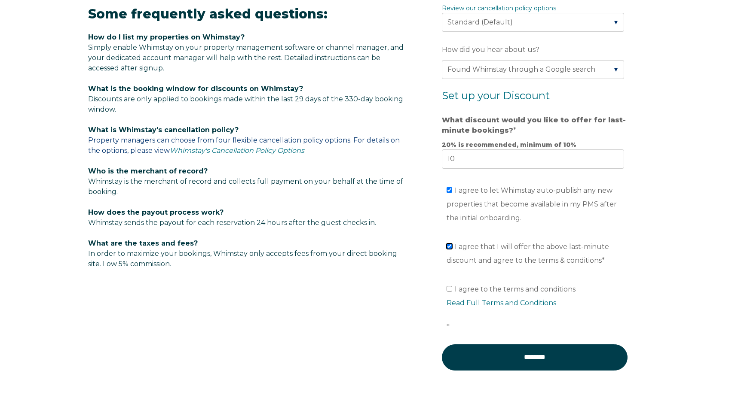 The image size is (735, 407). I want to click on span: I agree to the terms and conditions, so click(538, 308).